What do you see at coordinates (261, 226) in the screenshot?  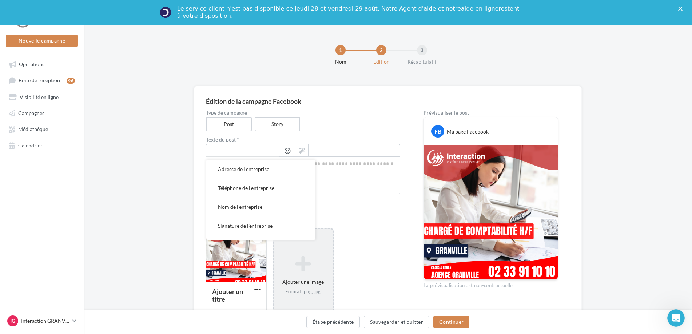 I see `button: Signature de l'entreprise` at bounding box center [261, 226].